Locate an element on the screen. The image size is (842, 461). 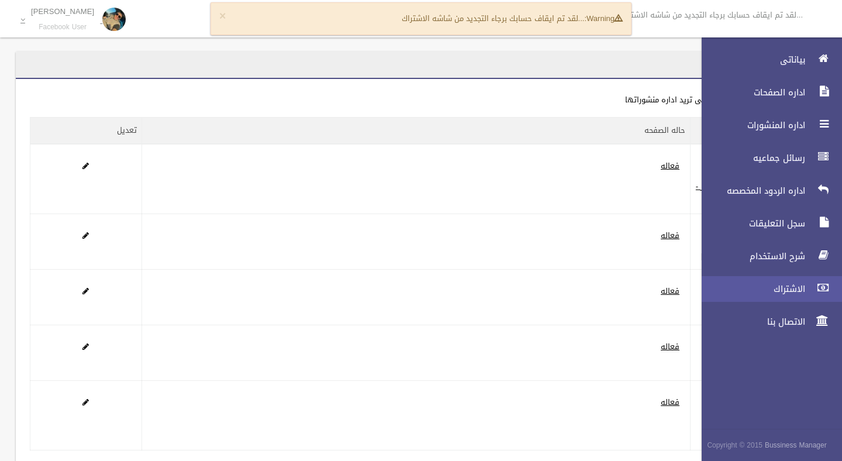
th: حاله الصفحه is located at coordinates (416, 131).